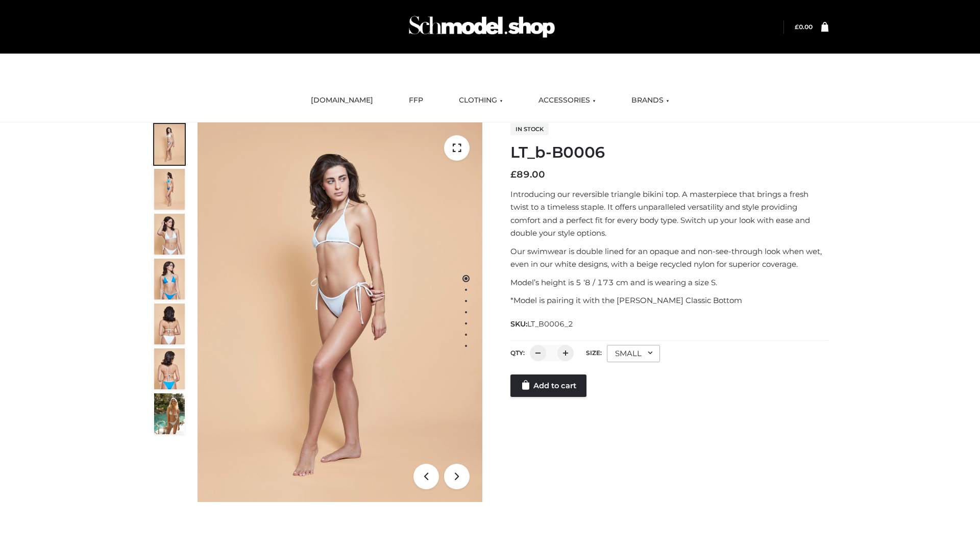 The image size is (980, 551). Describe the element at coordinates (669, 258) in the screenshot. I see `p: Our swimwear is double lined for an opaque and non-see-through look when wet, even in our white d...` at that location.